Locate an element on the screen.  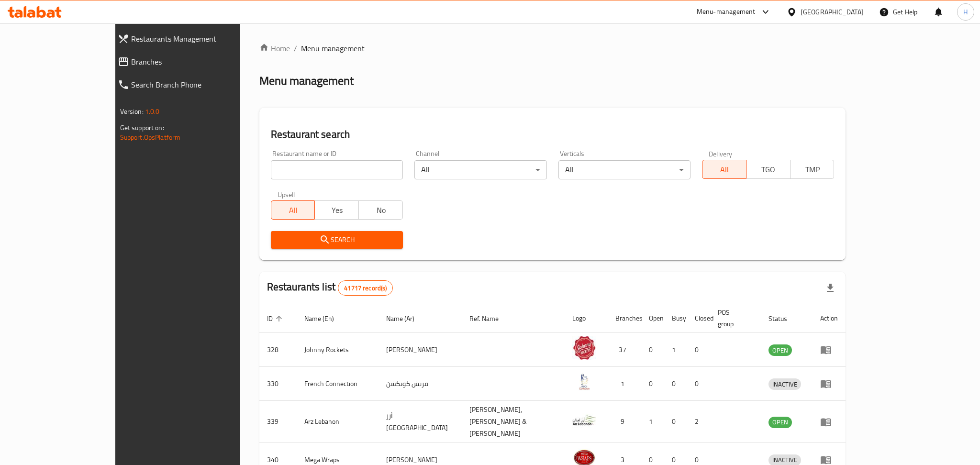
span: Search Branch Phone is located at coordinates (201, 84).